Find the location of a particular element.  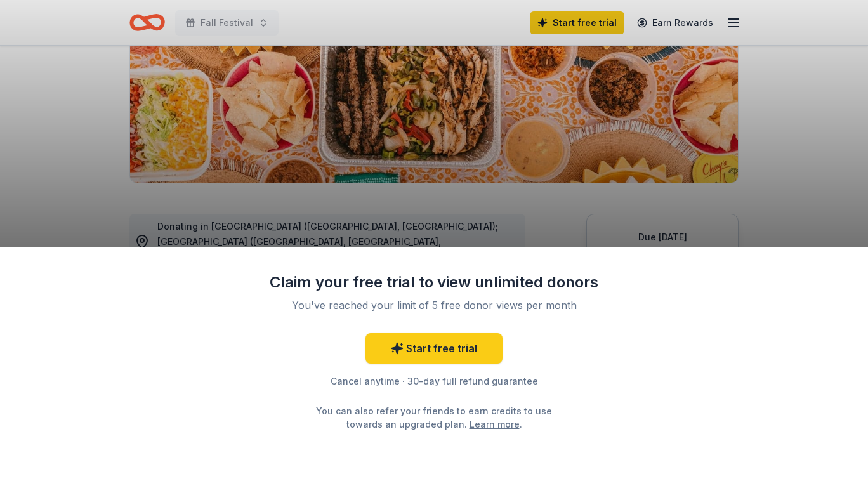

div: Cancel anytime · 30-day full refund guarantee is located at coordinates (434, 382).